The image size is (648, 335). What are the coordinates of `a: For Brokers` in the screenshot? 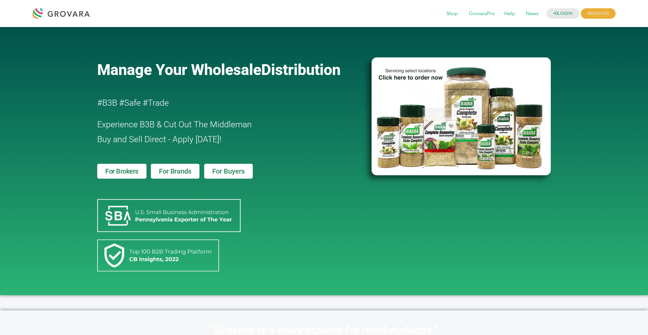 It's located at (122, 171).